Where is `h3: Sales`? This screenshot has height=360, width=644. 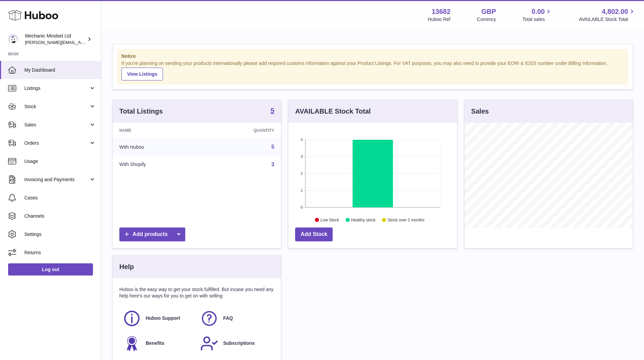 h3: Sales is located at coordinates (480, 111).